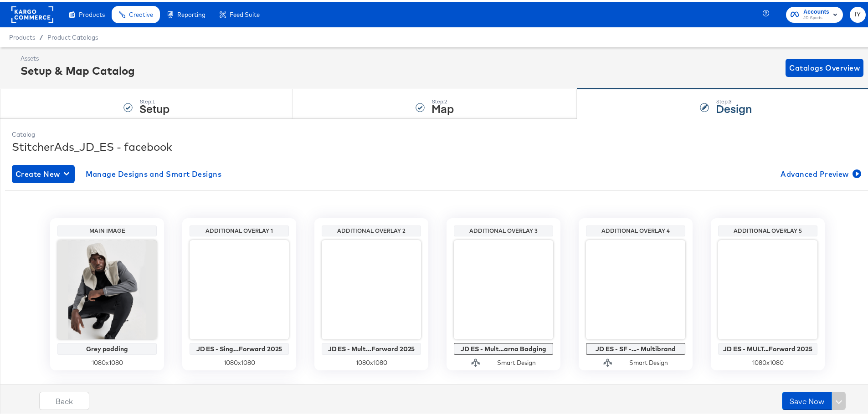 The image size is (868, 415). What do you see at coordinates (824, 66) in the screenshot?
I see `span: Catalogs Overview` at bounding box center [824, 66].